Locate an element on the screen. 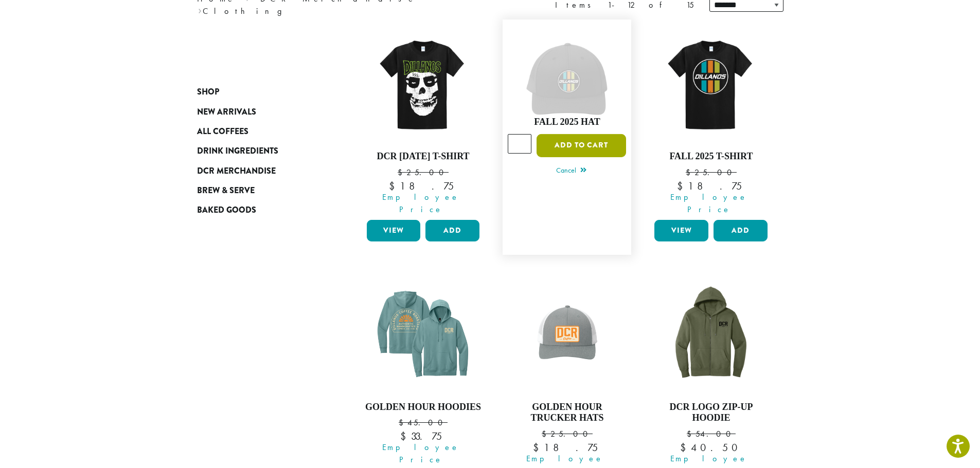 The height and width of the screenshot is (468, 980). input: Product quantity is located at coordinates (519, 144).